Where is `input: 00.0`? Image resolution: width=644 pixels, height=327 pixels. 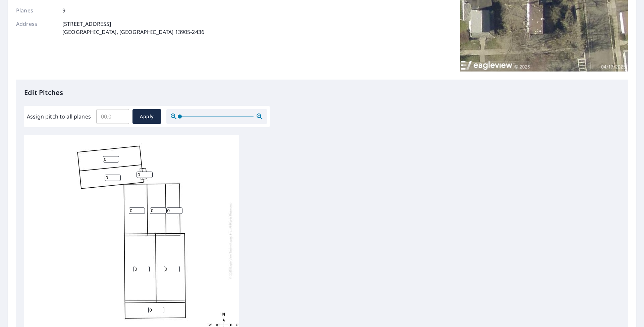
input: 00.0 is located at coordinates (113, 117).